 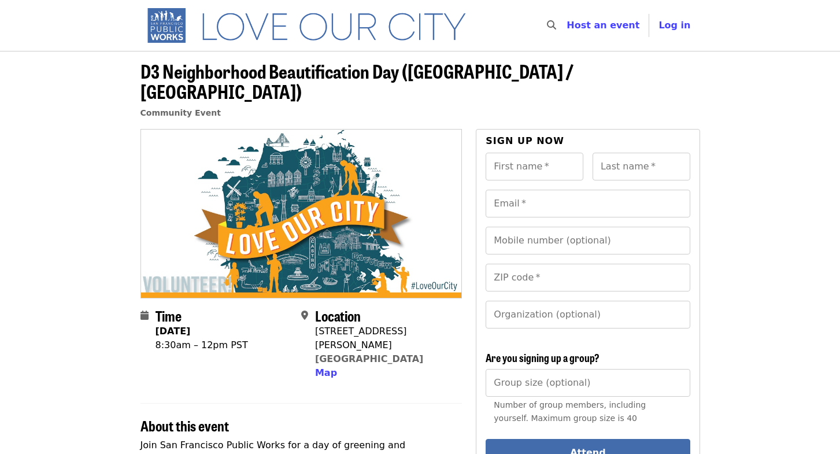 What do you see at coordinates (145, 315) in the screenshot?
I see `i: calendar icon` at bounding box center [145, 315].